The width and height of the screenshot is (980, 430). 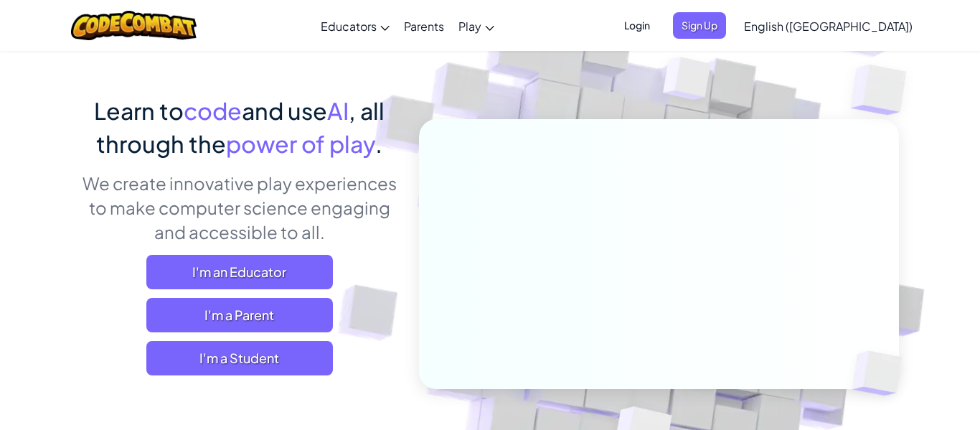 What do you see at coordinates (699, 25) in the screenshot?
I see `span: Sign Up` at bounding box center [699, 25].